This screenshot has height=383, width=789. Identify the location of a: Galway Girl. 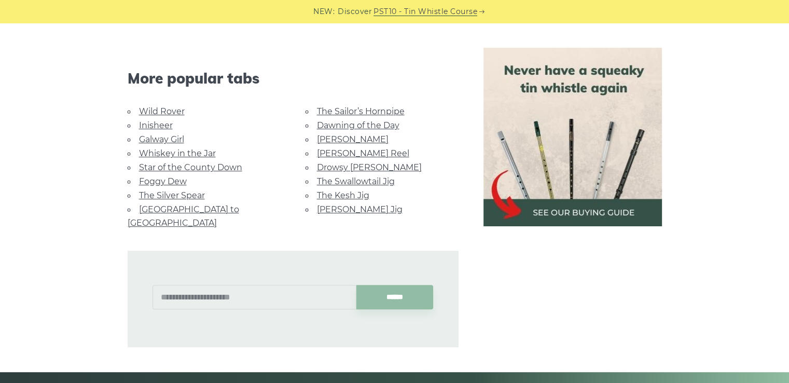
(161, 139).